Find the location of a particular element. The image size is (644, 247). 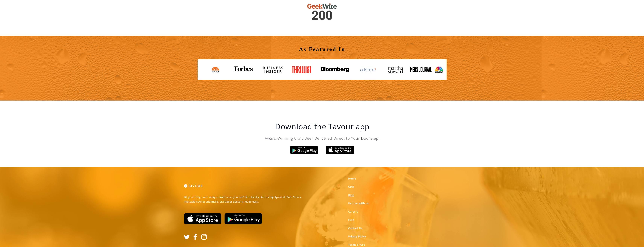

a: Home is located at coordinates (352, 179).